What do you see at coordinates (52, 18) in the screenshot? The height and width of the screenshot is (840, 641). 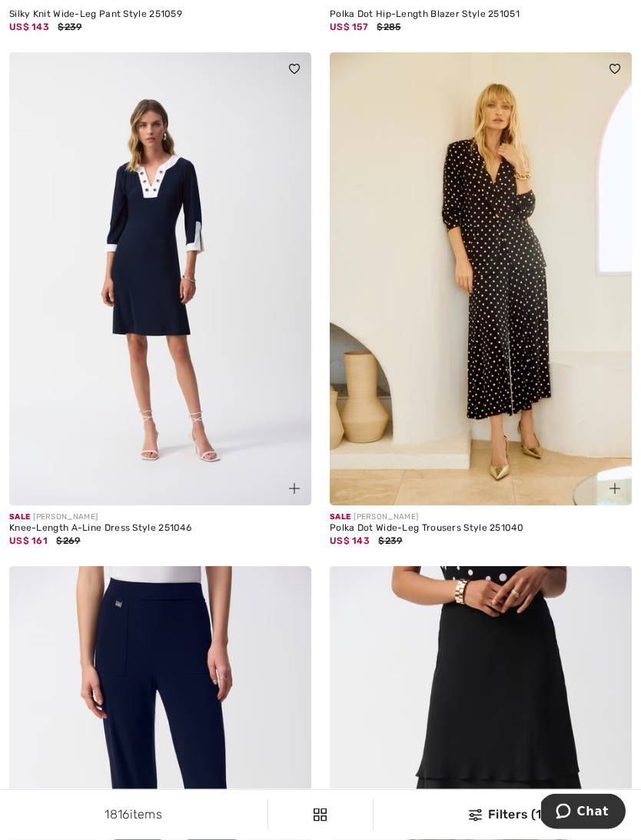 I see `span: Chat` at bounding box center [52, 18].